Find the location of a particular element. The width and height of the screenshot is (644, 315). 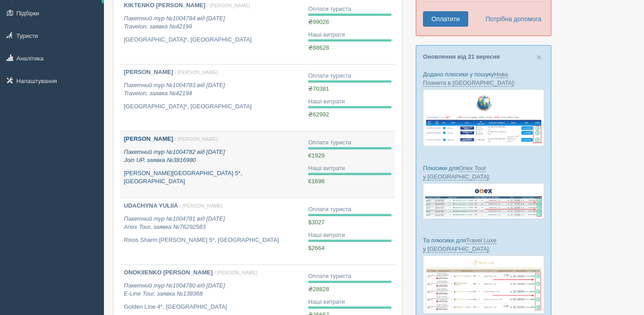

a: Оплатити is located at coordinates (445, 19).